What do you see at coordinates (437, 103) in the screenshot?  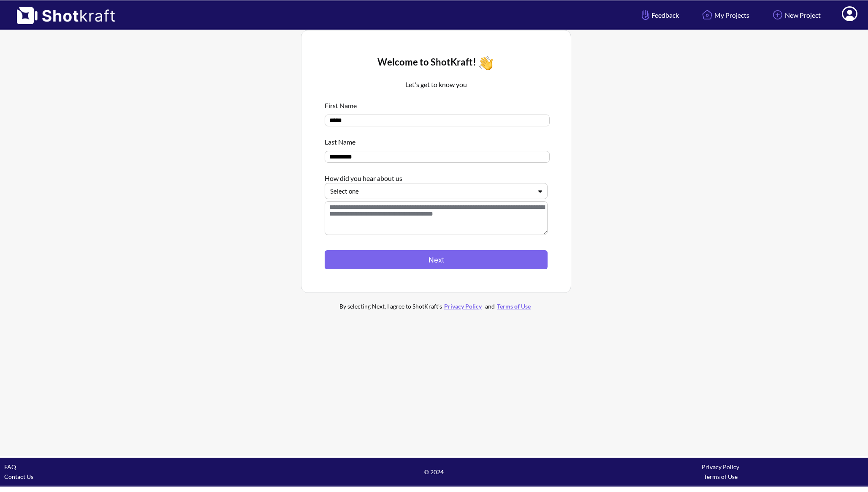 I see `div: First Name` at bounding box center [437, 103].